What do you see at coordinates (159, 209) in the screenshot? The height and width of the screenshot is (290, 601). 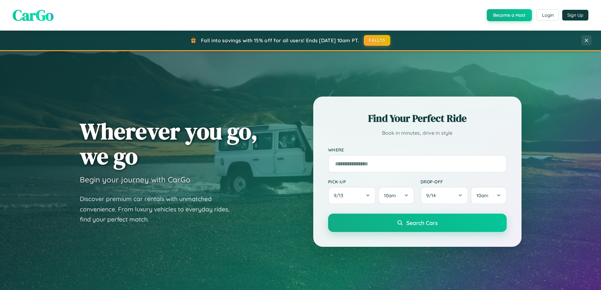 I see `p: Discover premium car rentals with unmatched convenience. From luxury vehicles to everyday rides, ...` at bounding box center [159, 209].